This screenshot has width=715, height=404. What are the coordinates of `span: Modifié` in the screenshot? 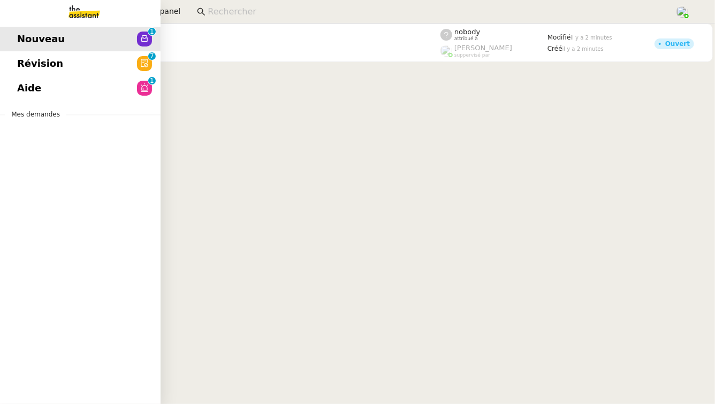 It's located at (559, 37).